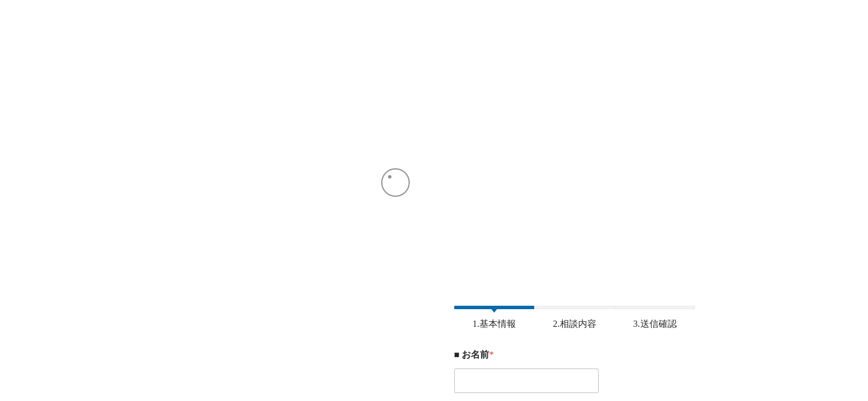  What do you see at coordinates (575, 354) in the screenshot?
I see `label: ■ お名前` at bounding box center [575, 354].